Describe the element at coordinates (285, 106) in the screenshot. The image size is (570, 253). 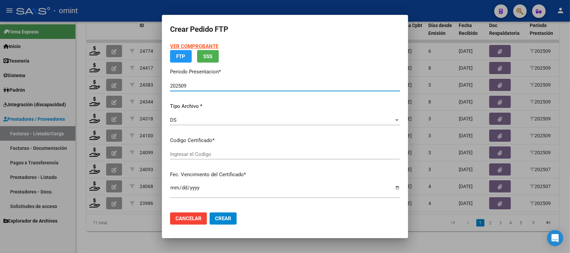
I see `p: Tipo Archivo *` at that location.